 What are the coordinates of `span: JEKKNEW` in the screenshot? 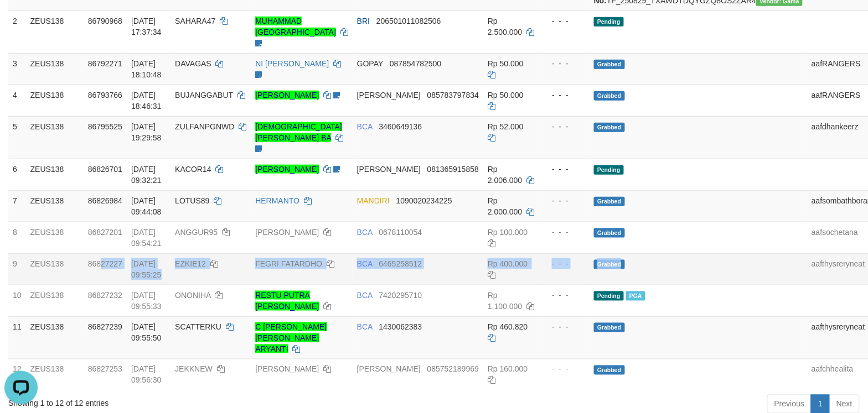 It's located at (193, 370).